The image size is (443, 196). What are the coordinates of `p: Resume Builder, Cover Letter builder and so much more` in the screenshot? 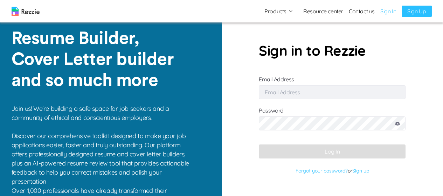 It's located at (99, 60).